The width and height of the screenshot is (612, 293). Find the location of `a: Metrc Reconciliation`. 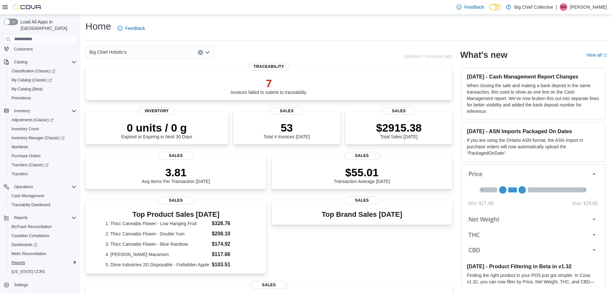

a: Metrc Reconciliation is located at coordinates (29, 254).